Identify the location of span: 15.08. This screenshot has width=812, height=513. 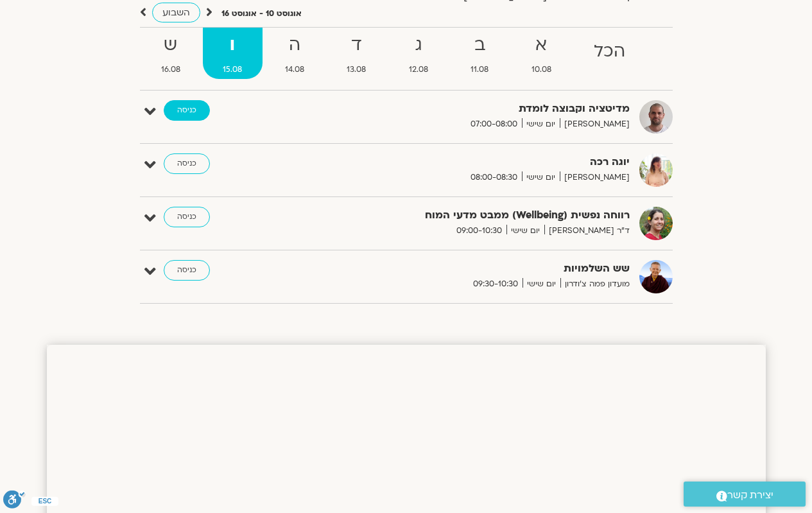
(233, 70).